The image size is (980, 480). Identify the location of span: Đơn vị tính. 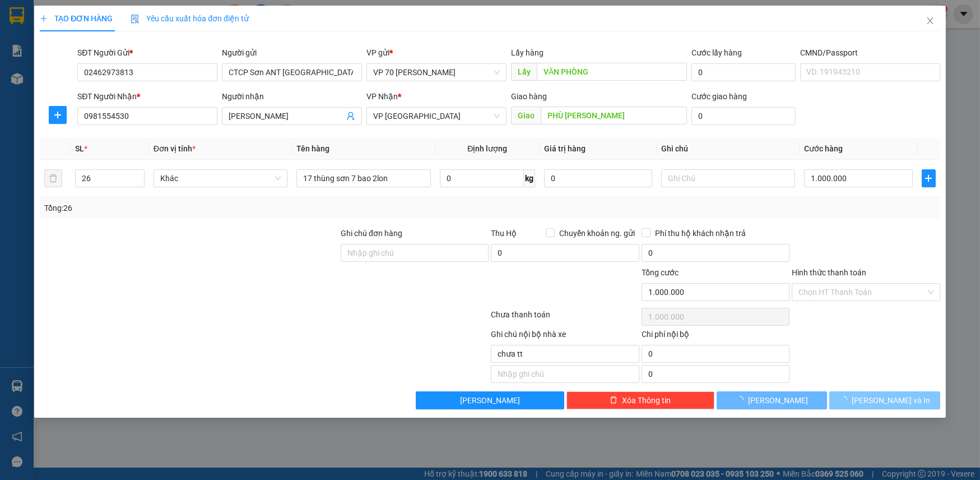
(175, 149).